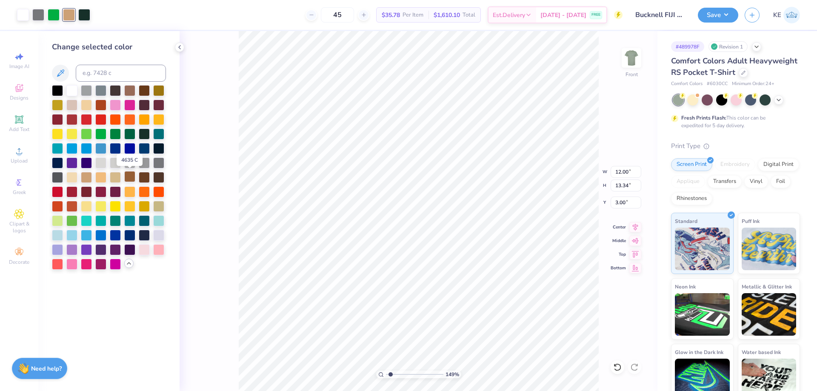 The width and height of the screenshot is (817, 391). Describe the element at coordinates (660, 15) in the screenshot. I see `input: Untitled Design` at that location.